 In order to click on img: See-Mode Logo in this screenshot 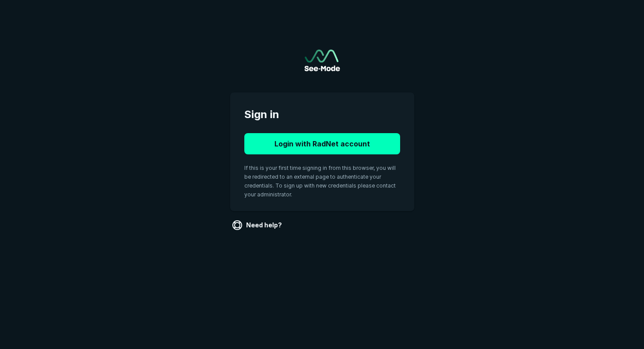, I will do `click(322, 60)`.